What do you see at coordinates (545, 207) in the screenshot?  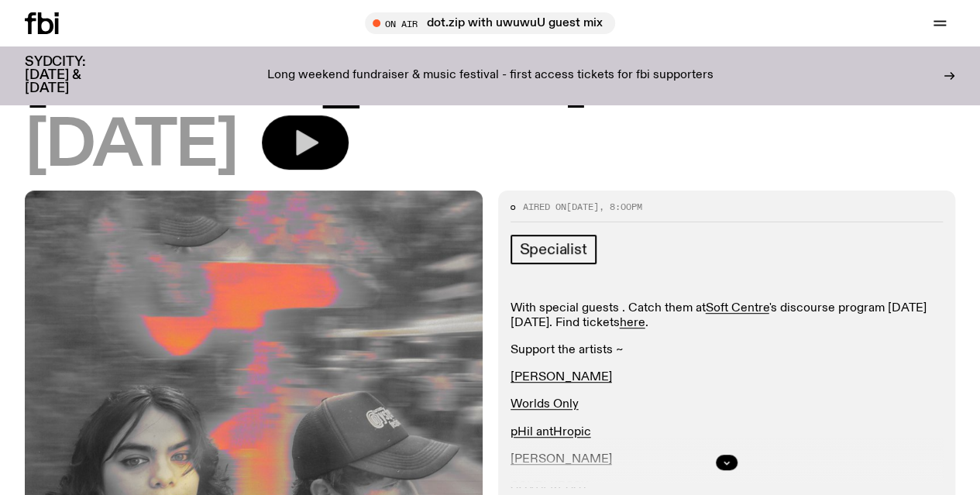 I see `span: Aired on` at bounding box center [545, 207].